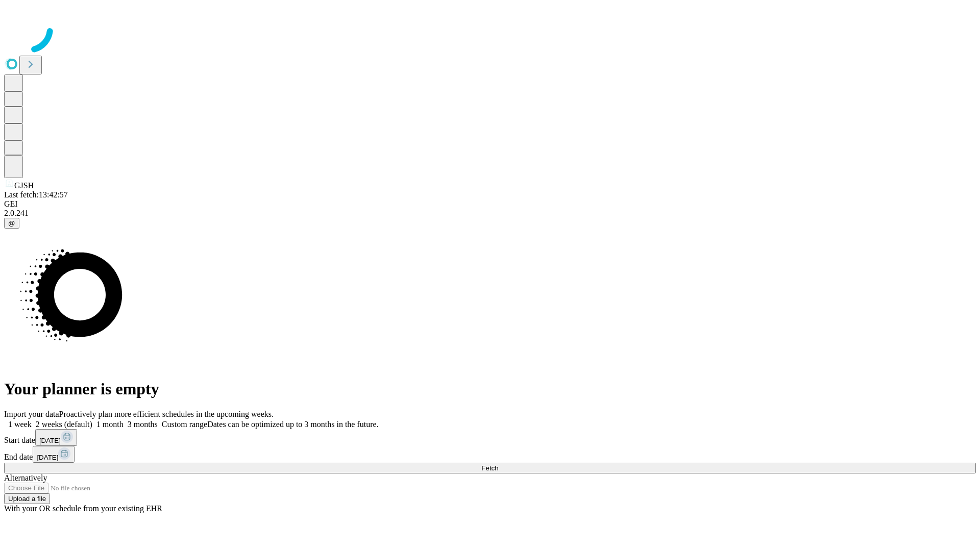 The width and height of the screenshot is (980, 551). What do you see at coordinates (293, 423) in the screenshot?
I see `span: Dates can be optimized up to 3 months in the future.` at bounding box center [293, 423].